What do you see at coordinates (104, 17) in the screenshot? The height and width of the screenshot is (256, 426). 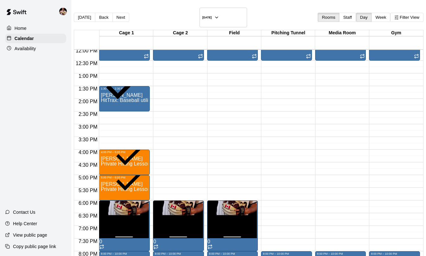 I see `button: Back` at bounding box center [104, 17].